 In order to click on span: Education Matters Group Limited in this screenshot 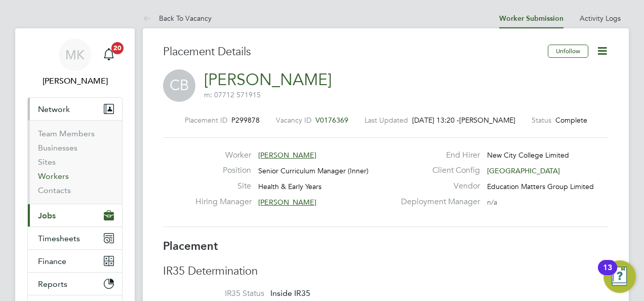, I will do `click(540, 187)`.